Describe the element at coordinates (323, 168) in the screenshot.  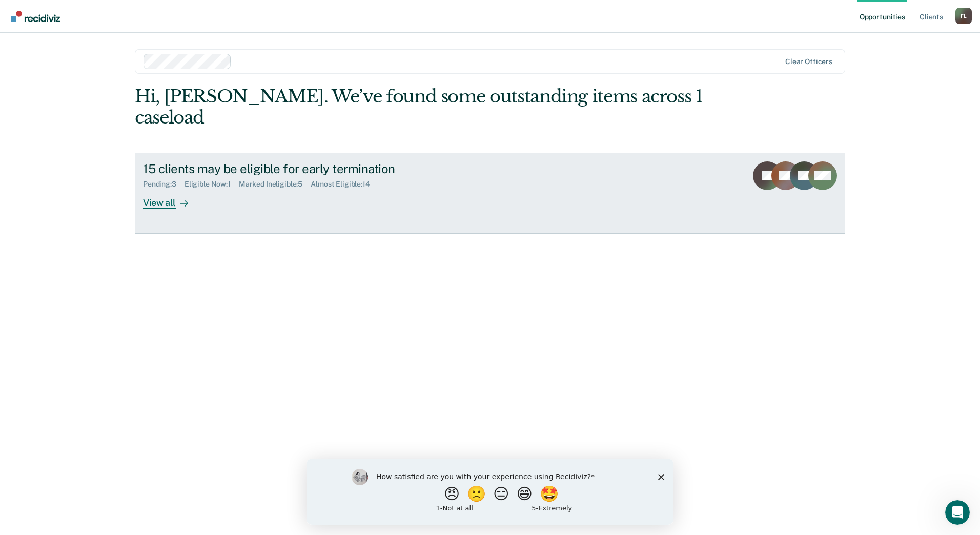
I see `div: 15 clients may be eligible for early termination` at that location.